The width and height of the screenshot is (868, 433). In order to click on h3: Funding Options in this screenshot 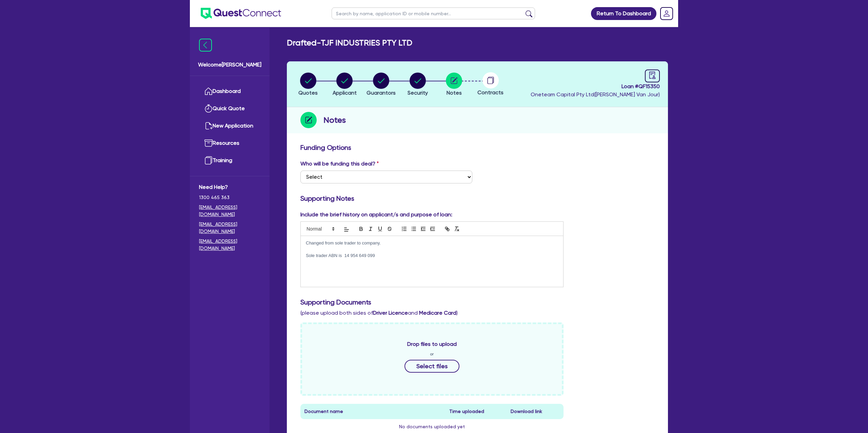, I will do `click(478, 148)`.